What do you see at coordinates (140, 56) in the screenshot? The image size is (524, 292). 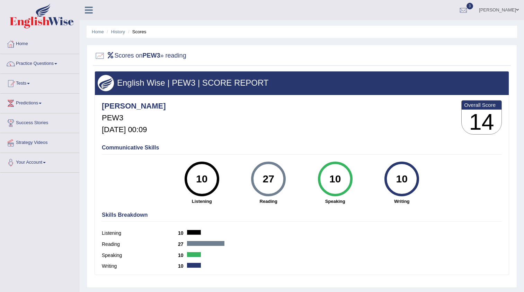 I see `h2: Scores on » reading` at bounding box center [140, 56].